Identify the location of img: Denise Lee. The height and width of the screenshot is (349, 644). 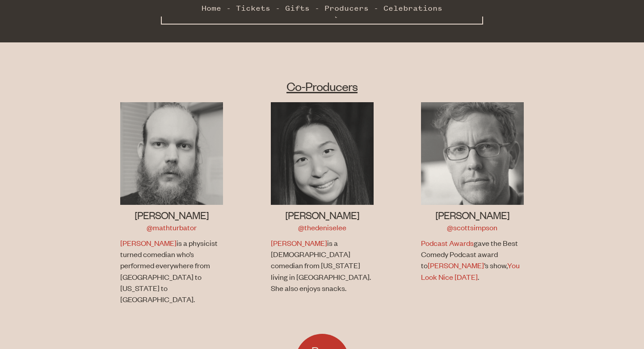
(322, 154).